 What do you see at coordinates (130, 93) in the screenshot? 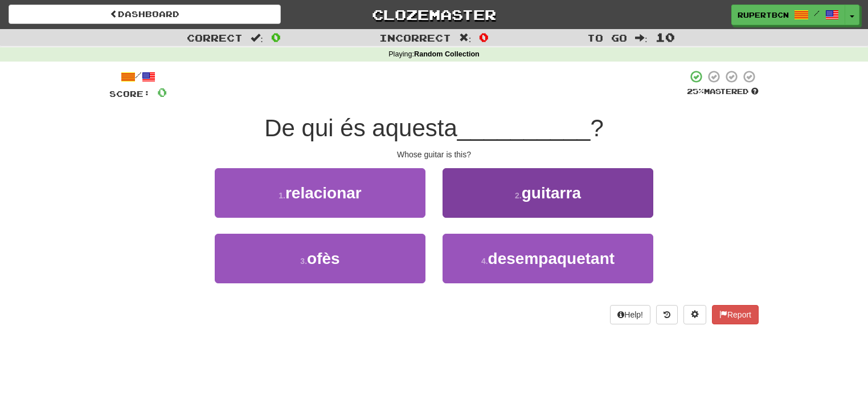
I see `span: Score:` at bounding box center [130, 93].